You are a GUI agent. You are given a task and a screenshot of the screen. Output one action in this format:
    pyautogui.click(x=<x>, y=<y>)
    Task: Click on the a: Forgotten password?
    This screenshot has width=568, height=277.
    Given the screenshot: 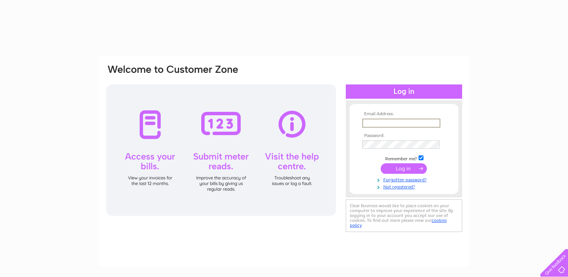 What is the action you would take?
    pyautogui.click(x=404, y=179)
    